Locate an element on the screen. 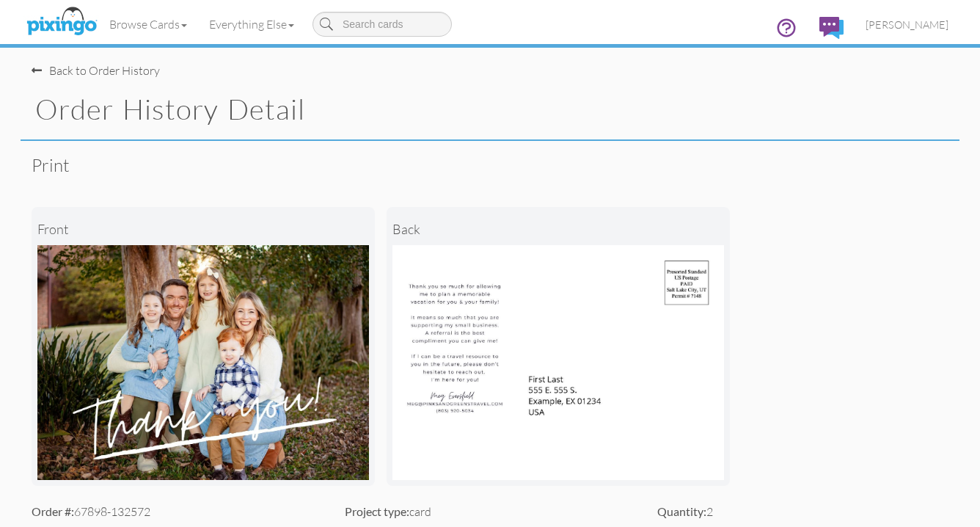 Image resolution: width=980 pixels, height=527 pixels. strong: Project type: is located at coordinates (377, 511).